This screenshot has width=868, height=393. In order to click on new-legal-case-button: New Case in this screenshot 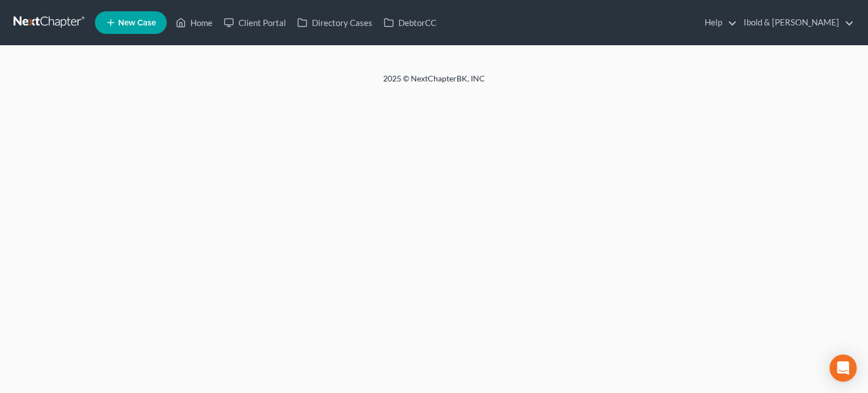, I will do `click(130, 23)`.